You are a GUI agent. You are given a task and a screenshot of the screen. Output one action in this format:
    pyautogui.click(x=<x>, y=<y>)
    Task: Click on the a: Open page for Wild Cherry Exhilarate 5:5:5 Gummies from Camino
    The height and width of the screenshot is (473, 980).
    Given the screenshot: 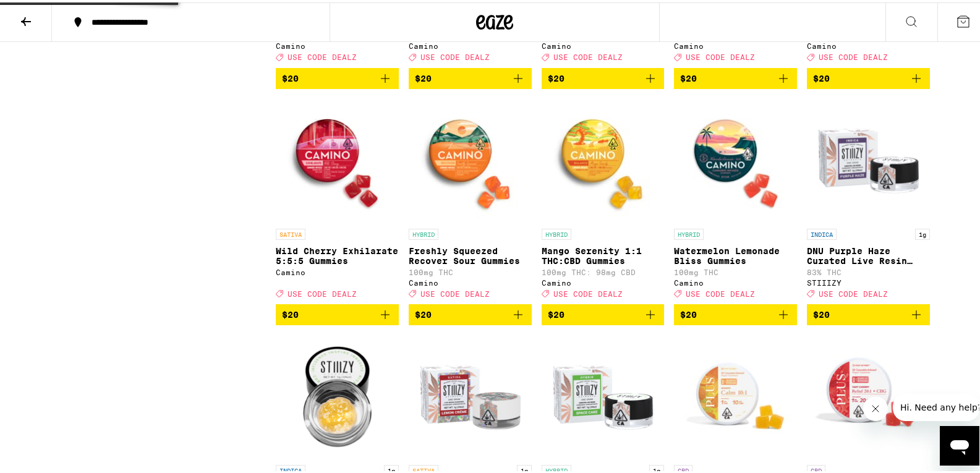 What is the action you would take?
    pyautogui.click(x=337, y=199)
    